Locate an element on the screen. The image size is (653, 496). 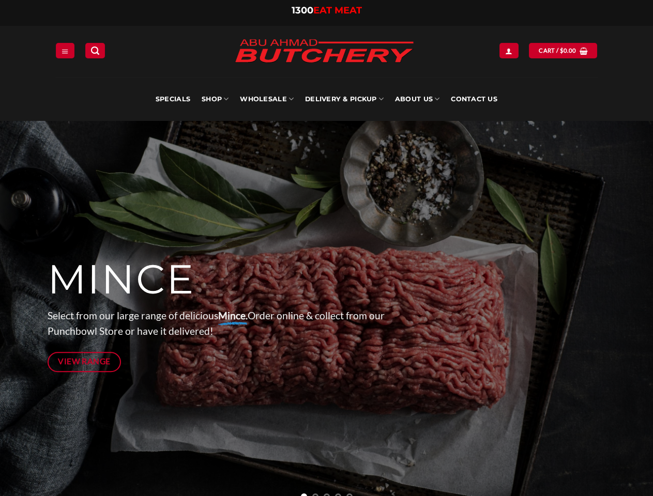
a: View cart is located at coordinates (563, 50).